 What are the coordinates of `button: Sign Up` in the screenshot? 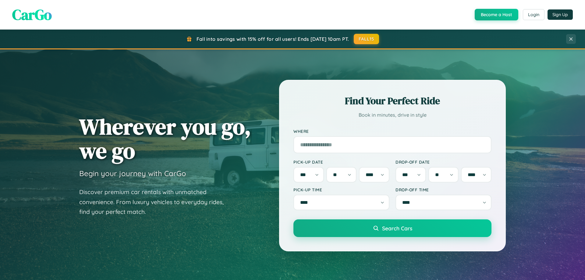 It's located at (560, 15).